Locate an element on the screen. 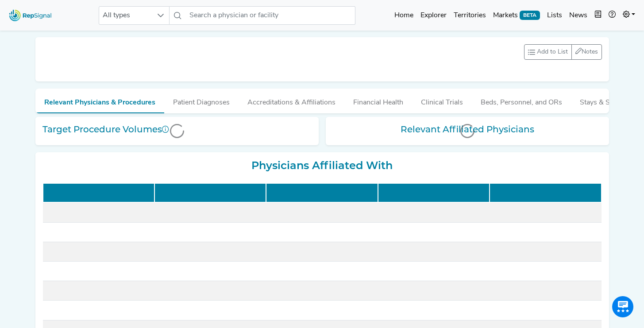 The image size is (644, 328). span: Notes is located at coordinates (590, 52).